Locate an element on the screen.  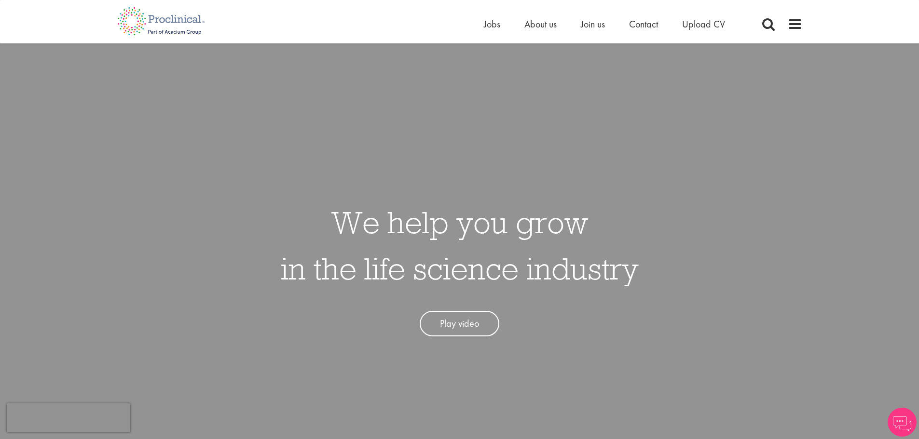
a: About us is located at coordinates (540, 24).